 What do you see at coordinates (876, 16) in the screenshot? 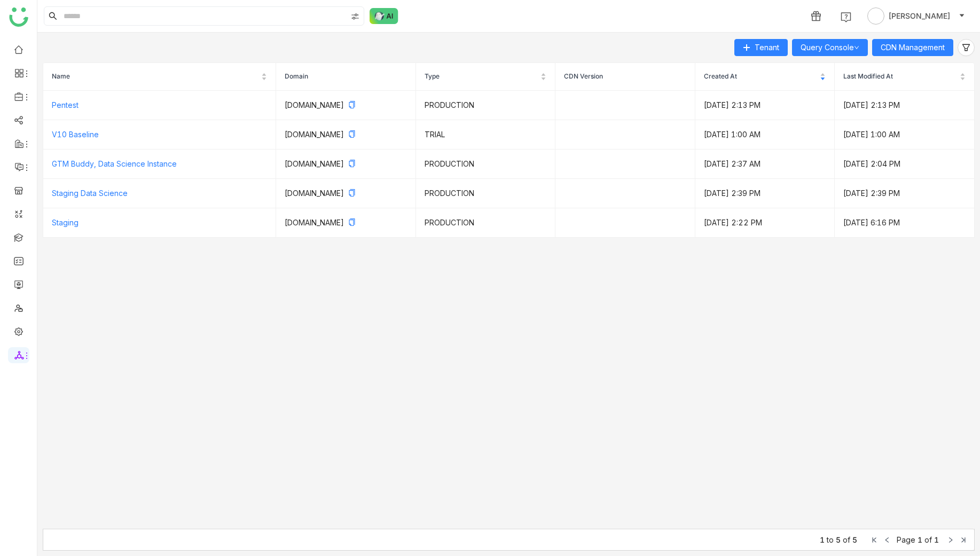
I see `img: avatar` at bounding box center [876, 16].